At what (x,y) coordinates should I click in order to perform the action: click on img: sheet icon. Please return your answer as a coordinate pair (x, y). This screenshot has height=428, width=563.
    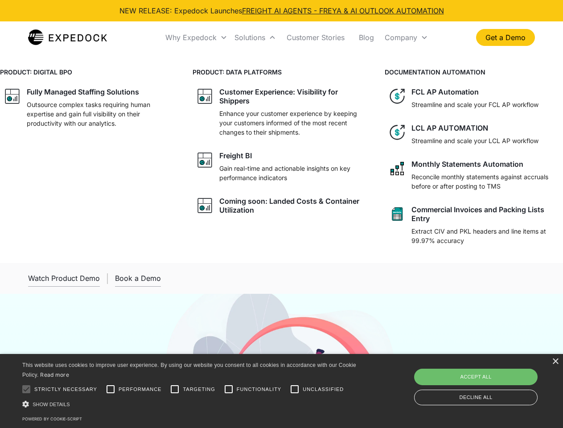
    Looking at the image, I should click on (397, 214).